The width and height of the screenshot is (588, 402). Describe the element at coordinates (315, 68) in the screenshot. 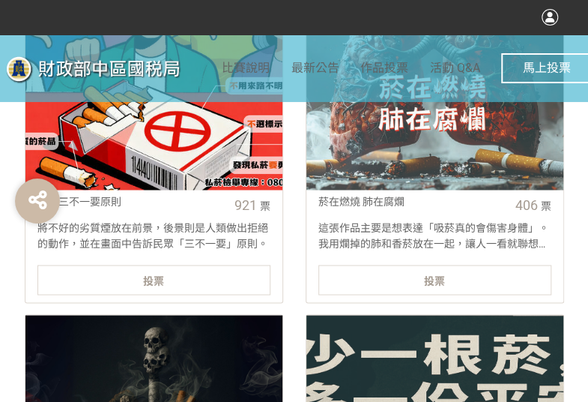

I see `a: 最新公告` at that location.